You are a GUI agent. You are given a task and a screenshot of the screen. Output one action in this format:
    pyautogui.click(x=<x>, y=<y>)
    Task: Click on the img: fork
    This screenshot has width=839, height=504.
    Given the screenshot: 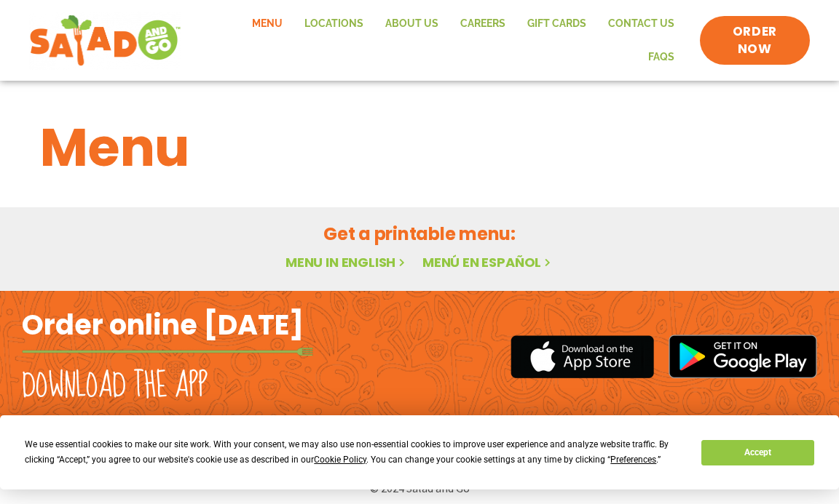 What is the action you would take?
    pyautogui.click(x=167, y=351)
    